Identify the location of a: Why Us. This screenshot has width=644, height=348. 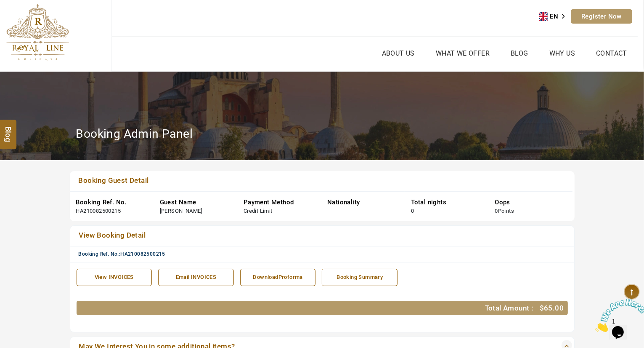
(562, 53).